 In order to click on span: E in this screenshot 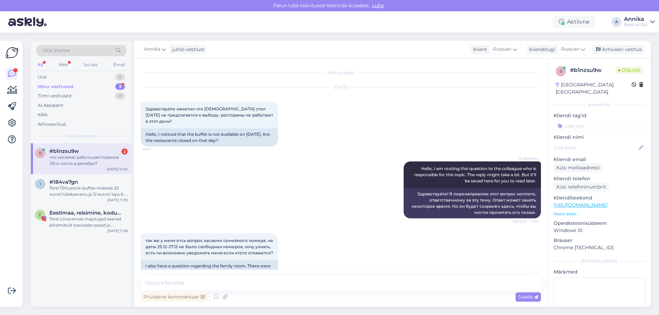, I will do `click(40, 215)`.